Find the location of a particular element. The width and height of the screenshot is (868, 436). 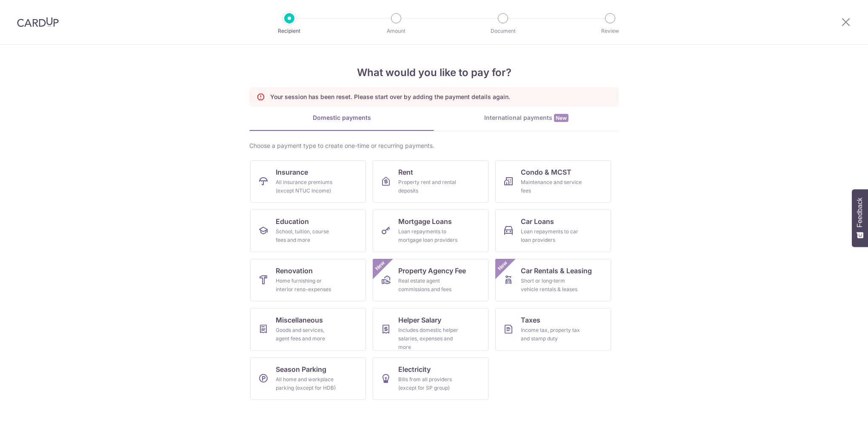

a: TaxesIncome tax, property tax and stamp duty is located at coordinates (553, 329).